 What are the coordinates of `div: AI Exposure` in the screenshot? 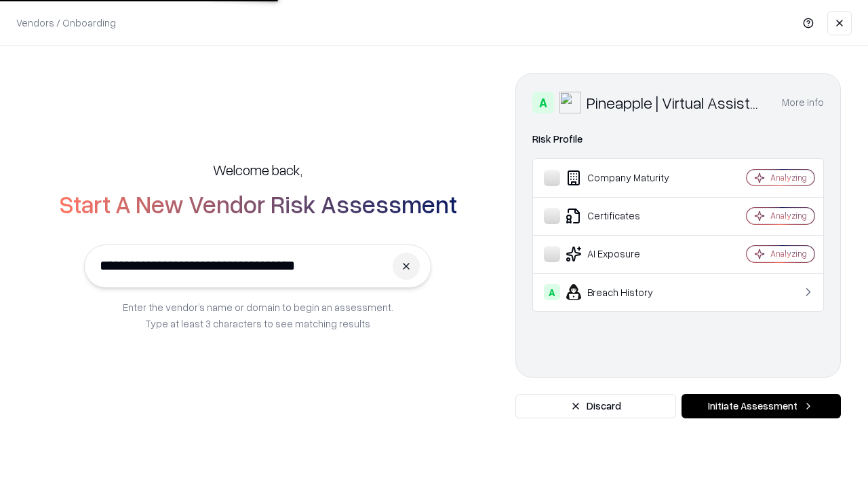 It's located at (625, 254).